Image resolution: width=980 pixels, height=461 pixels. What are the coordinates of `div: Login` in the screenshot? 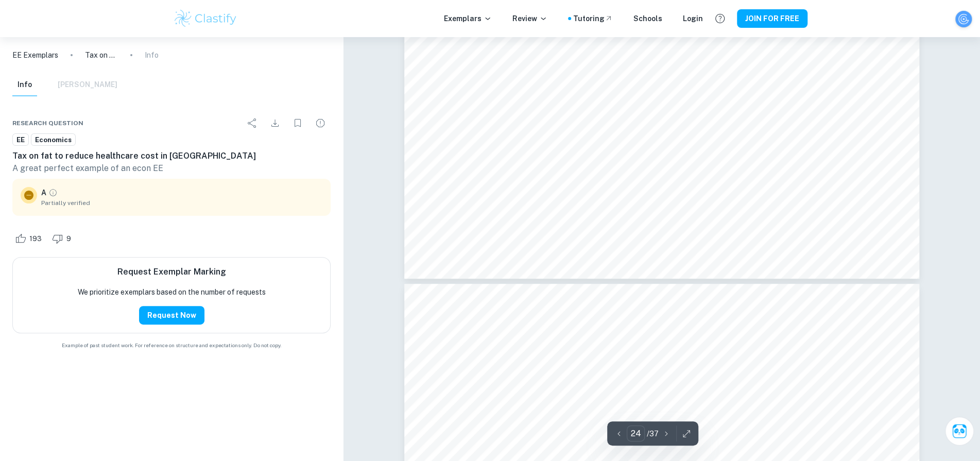 It's located at (693, 18).